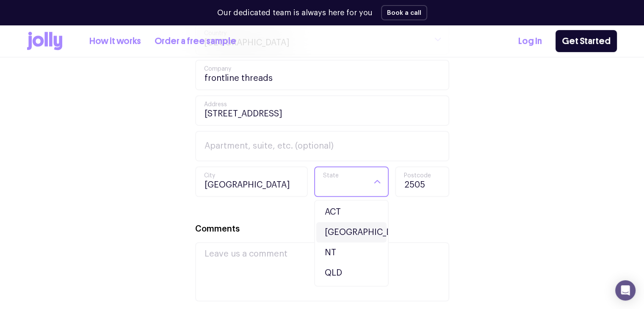 The width and height of the screenshot is (644, 309). What do you see at coordinates (352, 212) in the screenshot?
I see `li: ACT` at bounding box center [352, 212].